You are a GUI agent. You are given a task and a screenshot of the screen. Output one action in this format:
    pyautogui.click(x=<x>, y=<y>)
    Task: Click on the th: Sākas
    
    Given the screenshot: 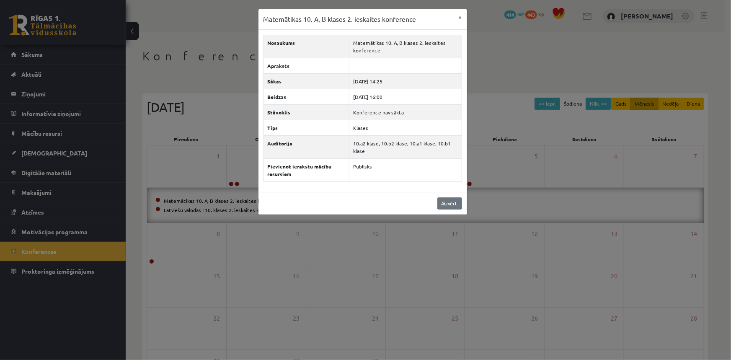 What is the action you would take?
    pyautogui.click(x=306, y=81)
    